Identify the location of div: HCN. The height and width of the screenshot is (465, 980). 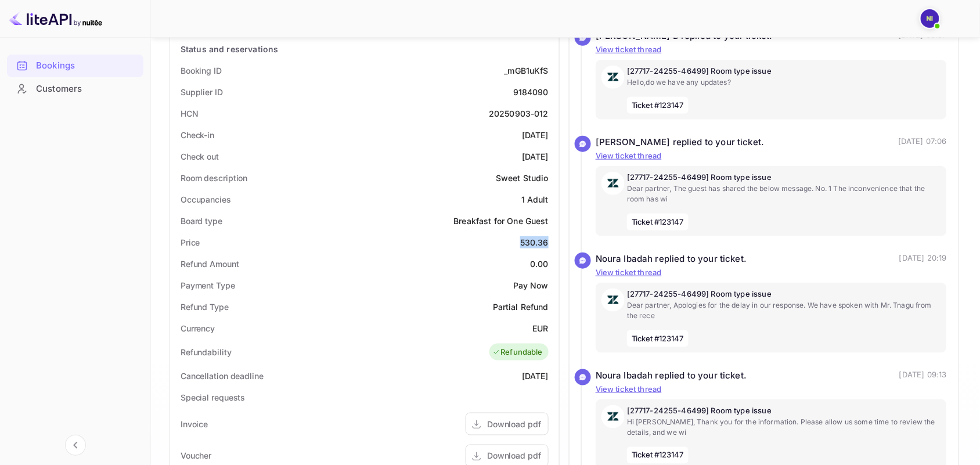
(189, 113).